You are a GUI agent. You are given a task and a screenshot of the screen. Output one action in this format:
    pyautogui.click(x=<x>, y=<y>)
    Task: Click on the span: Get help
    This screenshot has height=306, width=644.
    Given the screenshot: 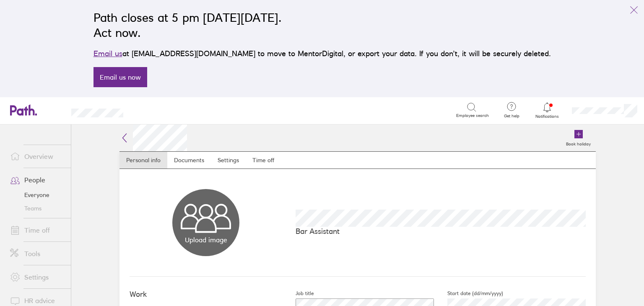 What is the action you would take?
    pyautogui.click(x=511, y=116)
    